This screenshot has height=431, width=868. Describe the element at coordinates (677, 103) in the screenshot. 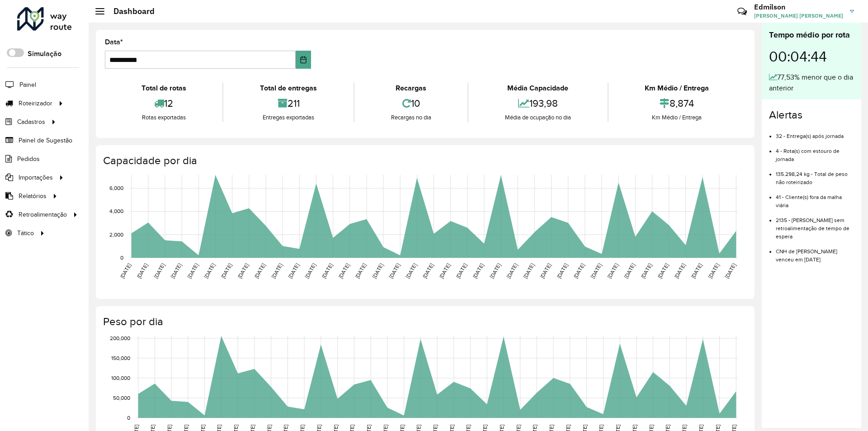

I see `div: 8,874` at that location.